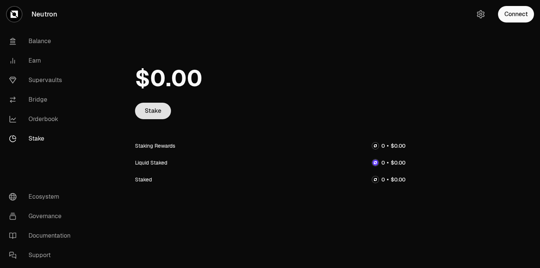 The image size is (540, 268). I want to click on a: Support, so click(42, 255).